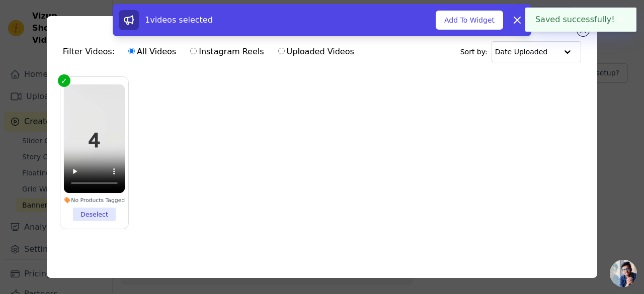  Describe the element at coordinates (179, 20) in the screenshot. I see `span: 1 videos selected` at that location.